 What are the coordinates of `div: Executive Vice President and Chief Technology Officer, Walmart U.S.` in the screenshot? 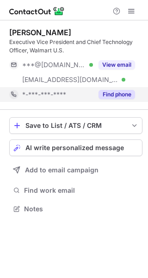 It's located at (76, 46).